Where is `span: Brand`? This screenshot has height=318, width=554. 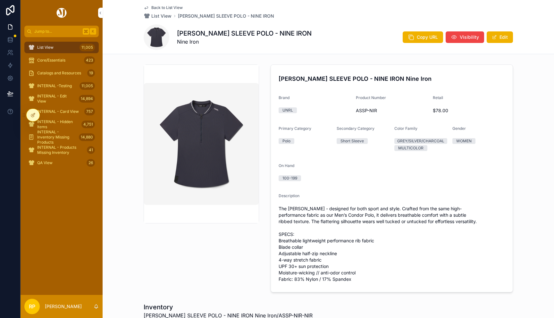
span: Brand is located at coordinates (284, 98).